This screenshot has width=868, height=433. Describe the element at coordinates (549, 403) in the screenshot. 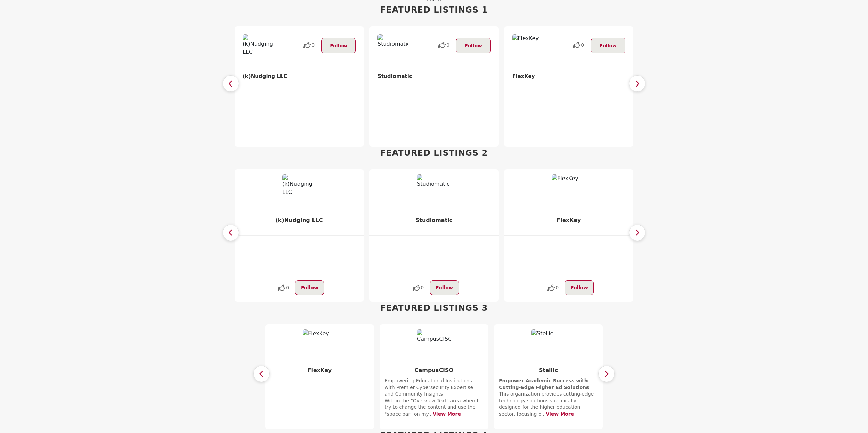

I see `p: This organization provides cutting-edge technology solutions specifically designed for the higher...` at that location.